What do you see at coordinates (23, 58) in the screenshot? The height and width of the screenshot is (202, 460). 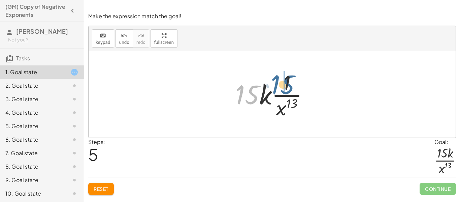 I see `span: Tasks` at bounding box center [23, 58].